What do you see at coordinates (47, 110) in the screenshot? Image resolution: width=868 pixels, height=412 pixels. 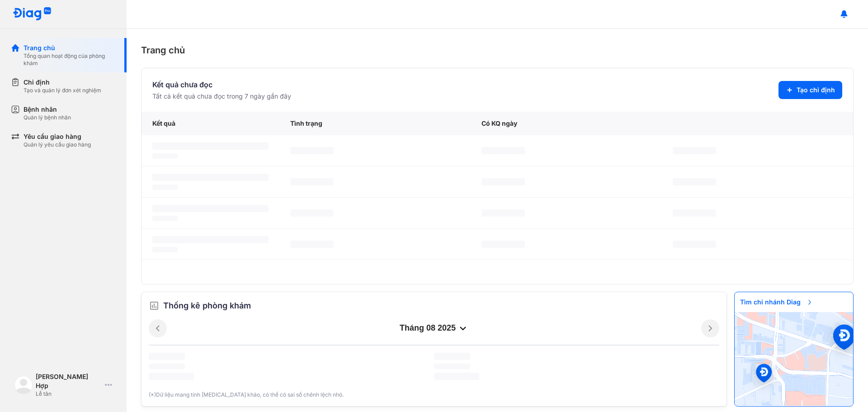 I see `div: Bệnh nhân` at bounding box center [47, 110].